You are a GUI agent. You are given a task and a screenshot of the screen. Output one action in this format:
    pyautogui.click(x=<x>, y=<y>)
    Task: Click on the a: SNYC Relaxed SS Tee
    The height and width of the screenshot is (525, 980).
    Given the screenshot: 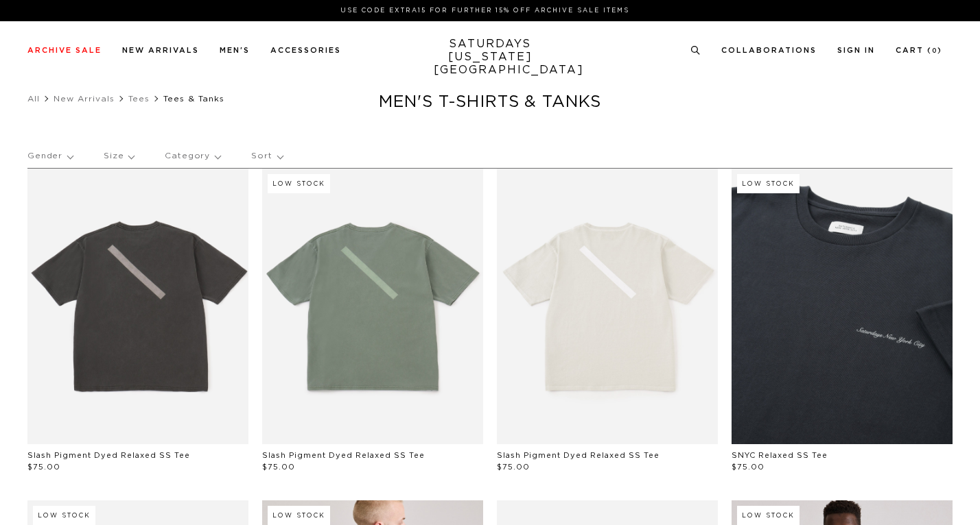 What is the action you would take?
    pyautogui.click(x=780, y=455)
    